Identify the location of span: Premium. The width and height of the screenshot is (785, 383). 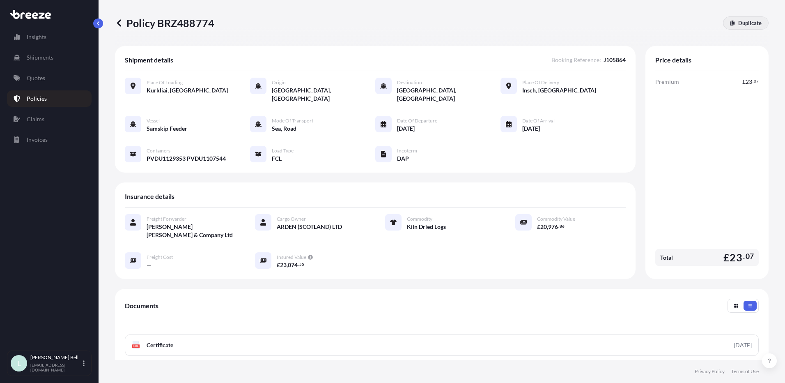
(667, 82).